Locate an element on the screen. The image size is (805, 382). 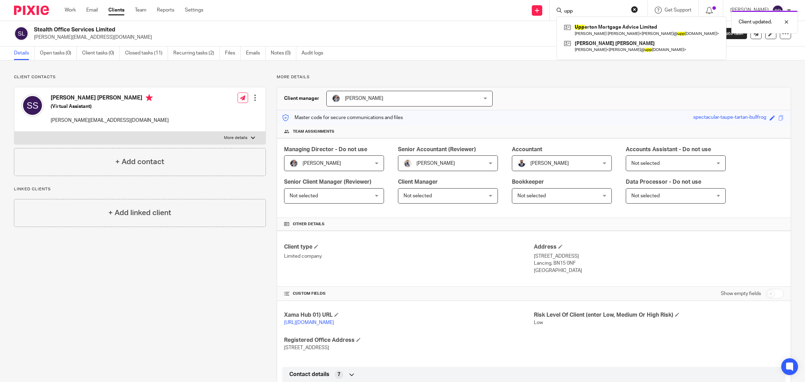
i: Primary is located at coordinates (149, 98).